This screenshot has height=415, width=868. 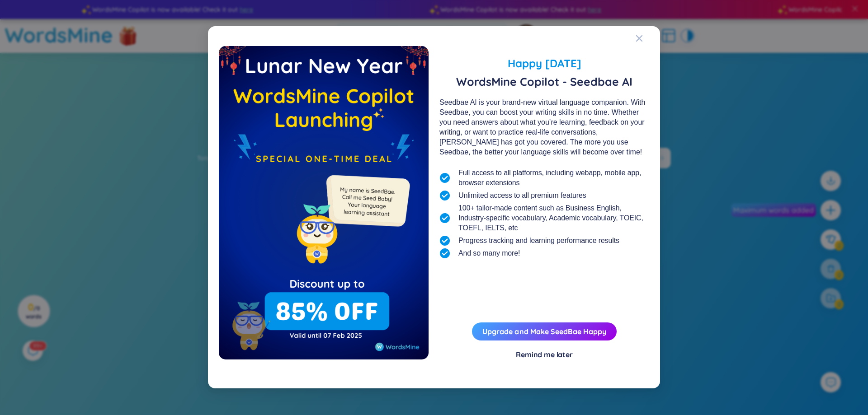 What do you see at coordinates (553, 218) in the screenshot?
I see `span: 100+ tailor-made content such as Business English, Industry-specific vocabulary, Academic vocabul...` at bounding box center [553, 218].